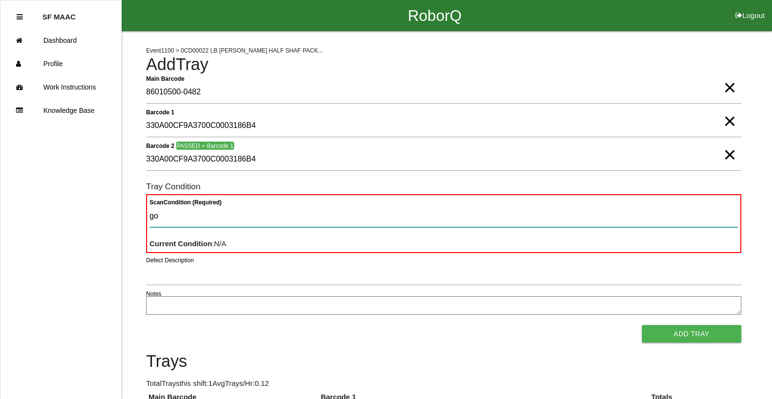  Describe the element at coordinates (181, 244) in the screenshot. I see `b: Current Condition` at that location.